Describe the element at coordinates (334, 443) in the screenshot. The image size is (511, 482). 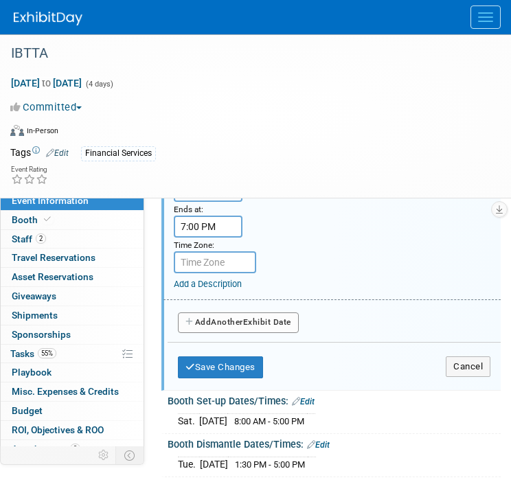
I see `div: Booth Dismantle Dates/Times:` at that location.